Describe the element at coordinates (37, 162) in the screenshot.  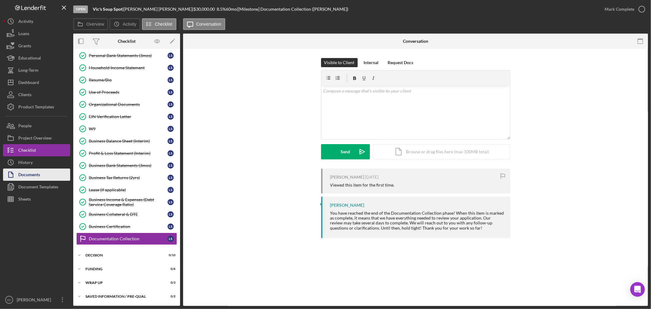
I see `a: History` at that location.